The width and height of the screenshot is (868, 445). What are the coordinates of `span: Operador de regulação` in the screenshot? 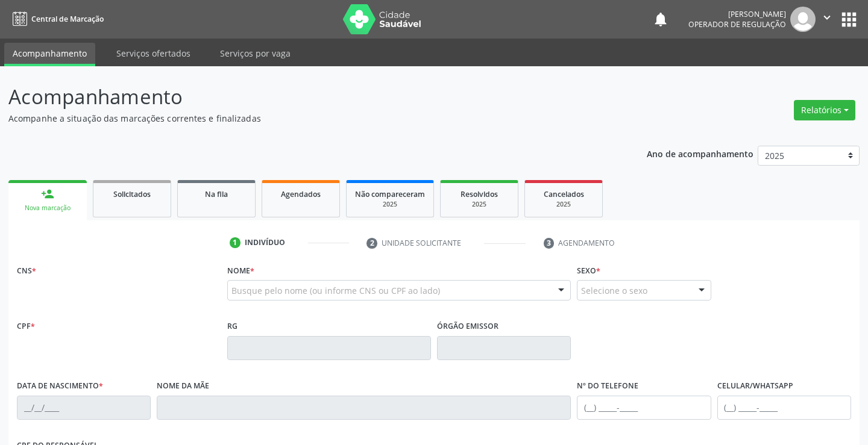 It's located at (737, 24).